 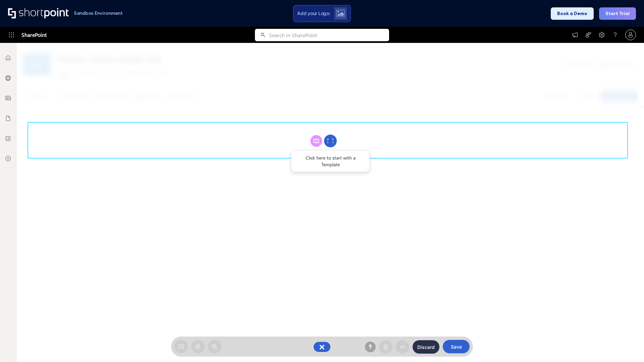 I want to click on button: Book a Demo, so click(x=572, y=13).